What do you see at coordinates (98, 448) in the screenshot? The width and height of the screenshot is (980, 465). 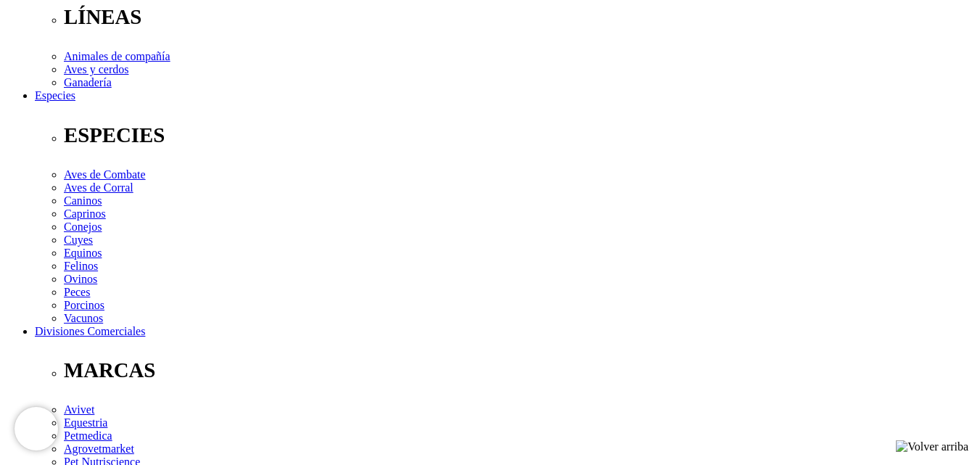 I see `a: Agrovetmarket` at bounding box center [98, 448].